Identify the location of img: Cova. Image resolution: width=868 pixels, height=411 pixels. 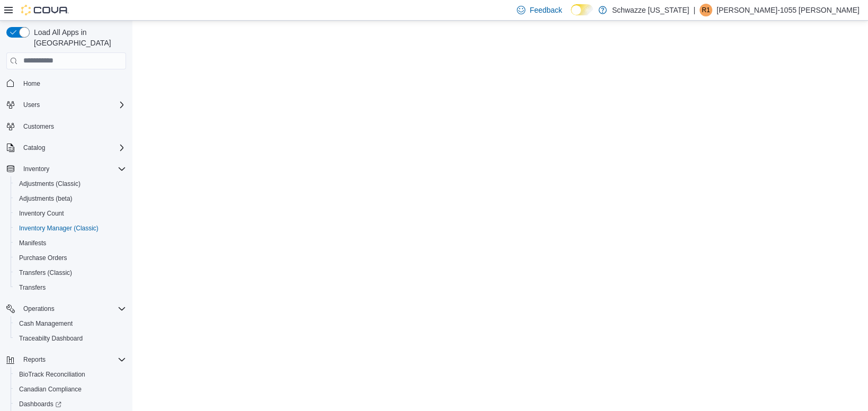
(45, 10).